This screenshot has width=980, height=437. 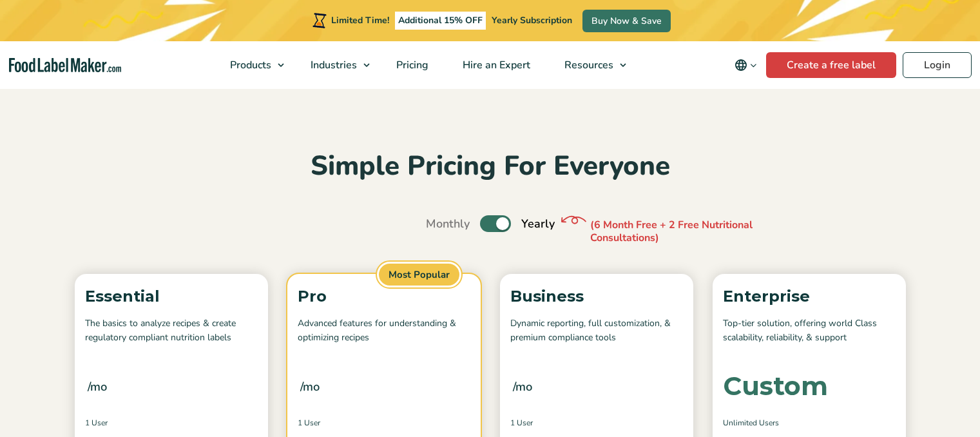 I want to click on a: Buy Now & Save, so click(x=626, y=21).